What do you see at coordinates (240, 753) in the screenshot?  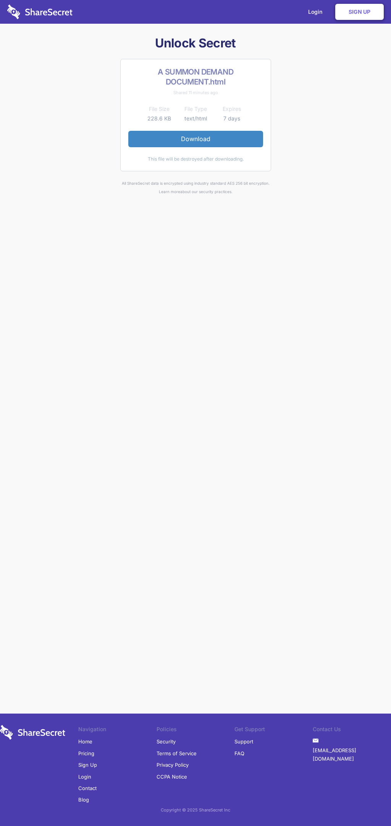 I see `a: FAQ` at bounding box center [240, 753].